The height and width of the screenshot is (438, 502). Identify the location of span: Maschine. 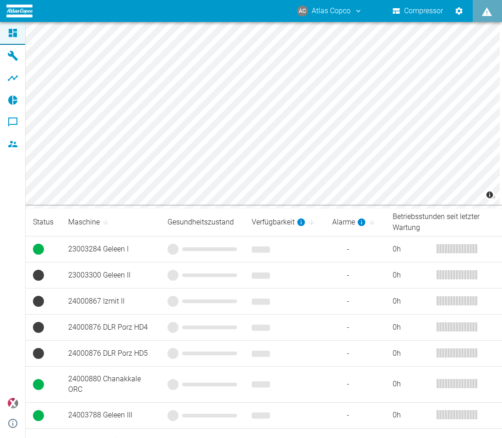
(90, 222).